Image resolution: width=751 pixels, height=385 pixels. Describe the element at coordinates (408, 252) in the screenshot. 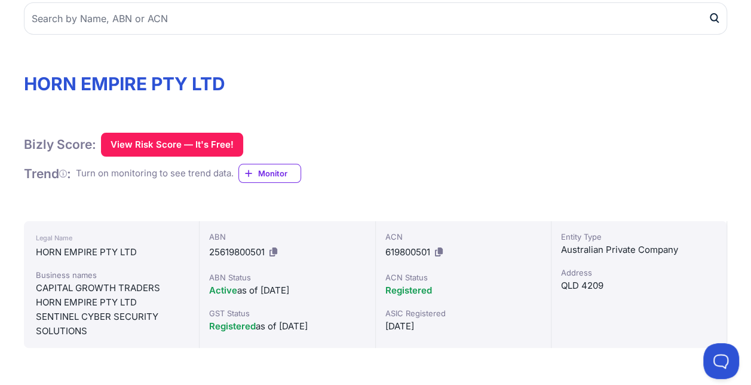

I see `span: 619800501` at that location.